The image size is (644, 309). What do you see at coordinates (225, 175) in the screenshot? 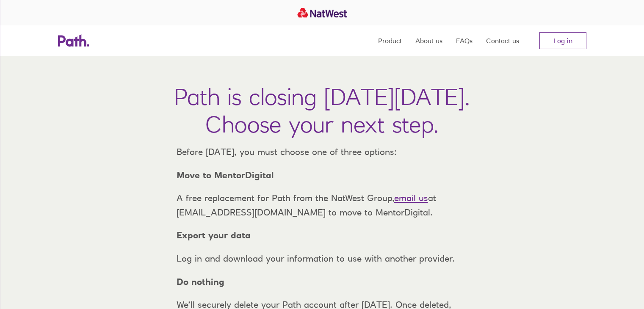
I see `strong: Move to MentorDigital` at bounding box center [225, 175].